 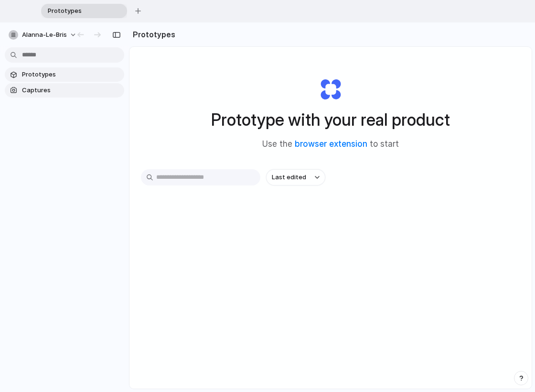 What do you see at coordinates (289, 177) in the screenshot?
I see `span: Last edited` at bounding box center [289, 177].